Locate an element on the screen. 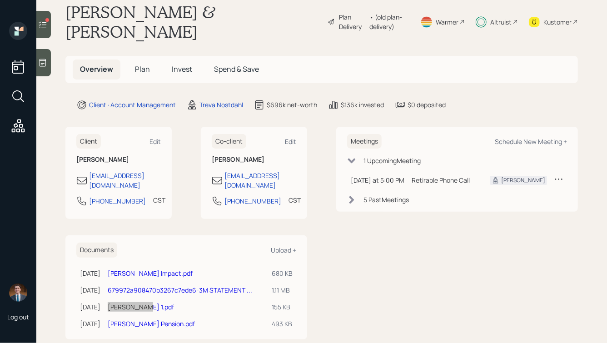 The image size is (607, 343). h6: Client is located at coordinates (89, 141).